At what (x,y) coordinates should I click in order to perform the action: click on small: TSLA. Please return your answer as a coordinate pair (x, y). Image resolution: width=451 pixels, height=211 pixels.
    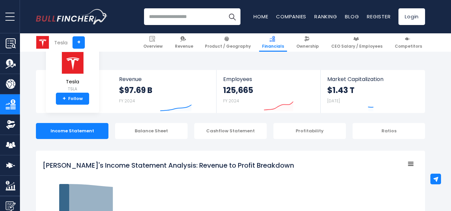
    Looking at the image, I should click on (73, 89).